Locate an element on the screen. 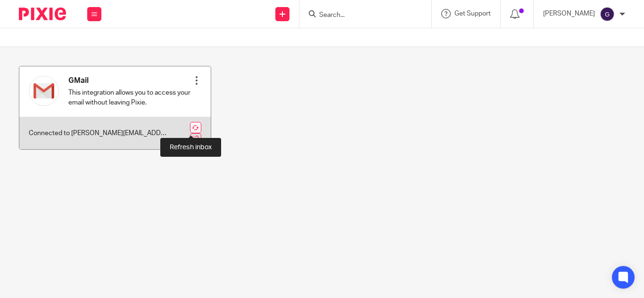  input: Search is located at coordinates (361, 15).